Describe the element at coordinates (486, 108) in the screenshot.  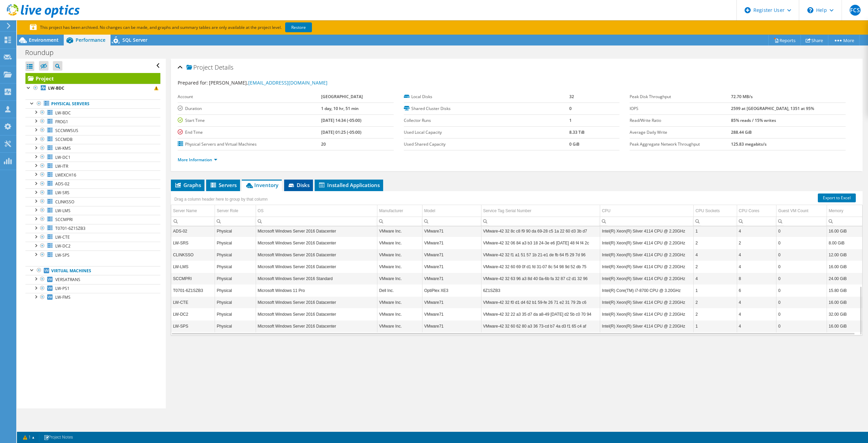
I see `label: Shared Cluster Disks` at that location.